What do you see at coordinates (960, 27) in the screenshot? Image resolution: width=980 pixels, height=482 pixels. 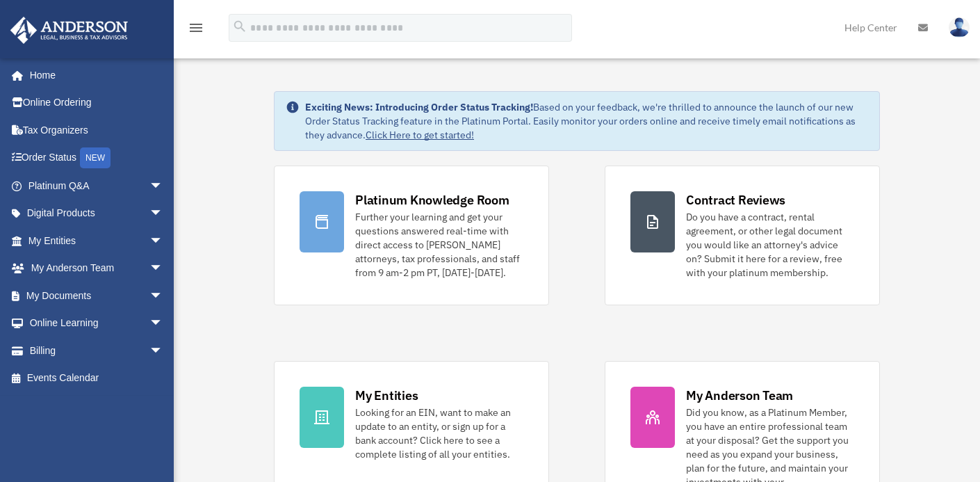 I see `img: User Pic` at bounding box center [960, 27].